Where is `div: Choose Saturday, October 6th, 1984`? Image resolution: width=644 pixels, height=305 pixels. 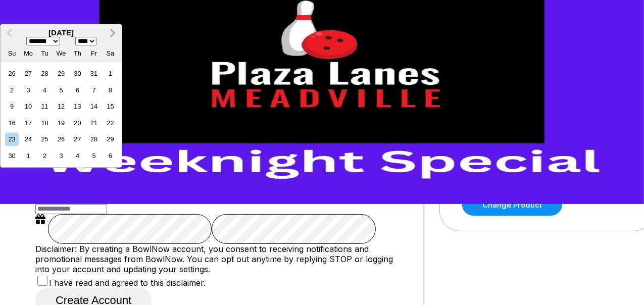 div: Choose Saturday, October 6th, 1984 is located at coordinates (110, 156).